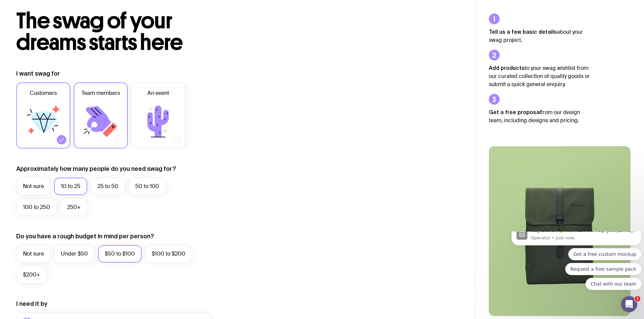  What do you see at coordinates (158, 93) in the screenshot?
I see `span: An event` at bounding box center [158, 93].